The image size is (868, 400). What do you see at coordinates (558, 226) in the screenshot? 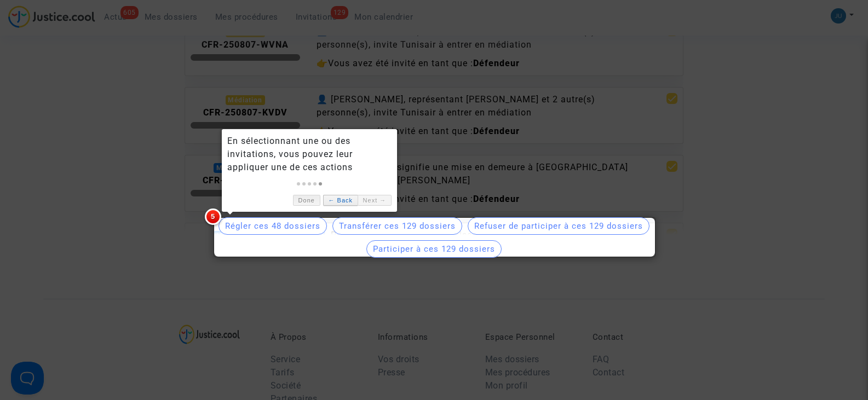
I see `span: Refuser de participer à ces 129 dossiers` at bounding box center [558, 226].